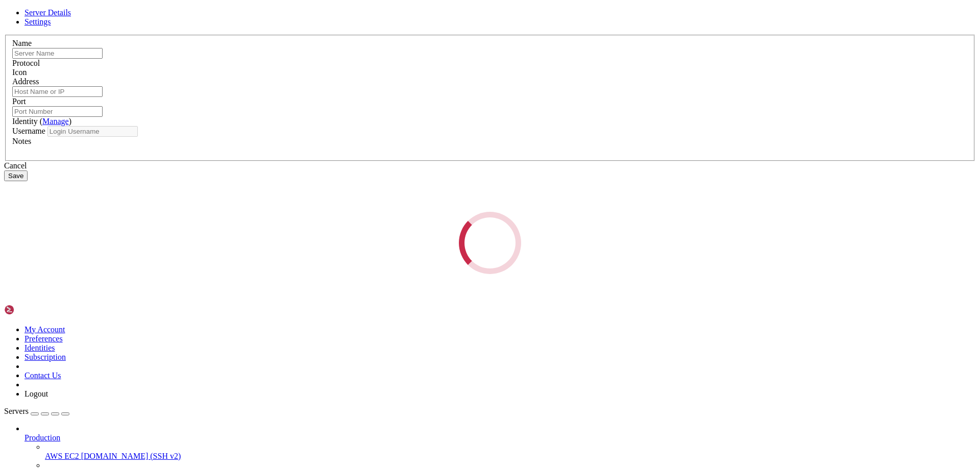  I want to click on a: My Account, so click(45, 329).